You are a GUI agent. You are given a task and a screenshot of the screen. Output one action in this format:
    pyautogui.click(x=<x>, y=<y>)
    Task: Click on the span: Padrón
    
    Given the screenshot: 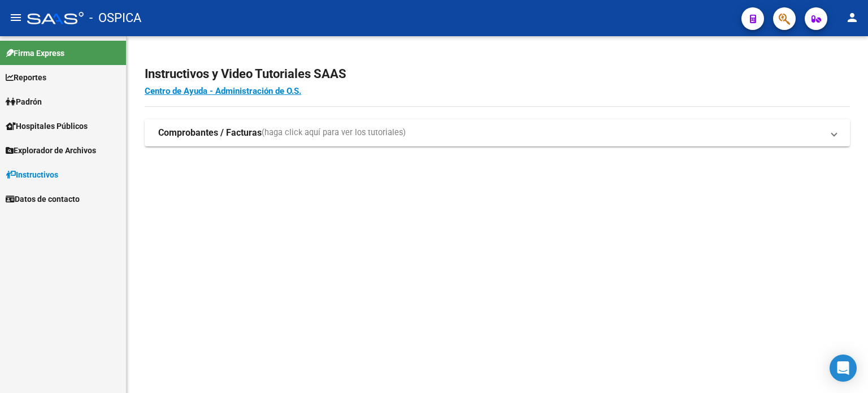 What is the action you would take?
    pyautogui.click(x=24, y=102)
    